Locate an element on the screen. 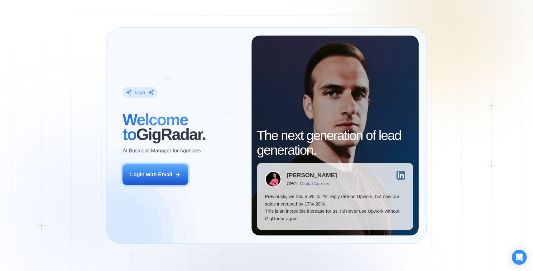 The width and height of the screenshot is (533, 271). div: Login is located at coordinates (140, 92).